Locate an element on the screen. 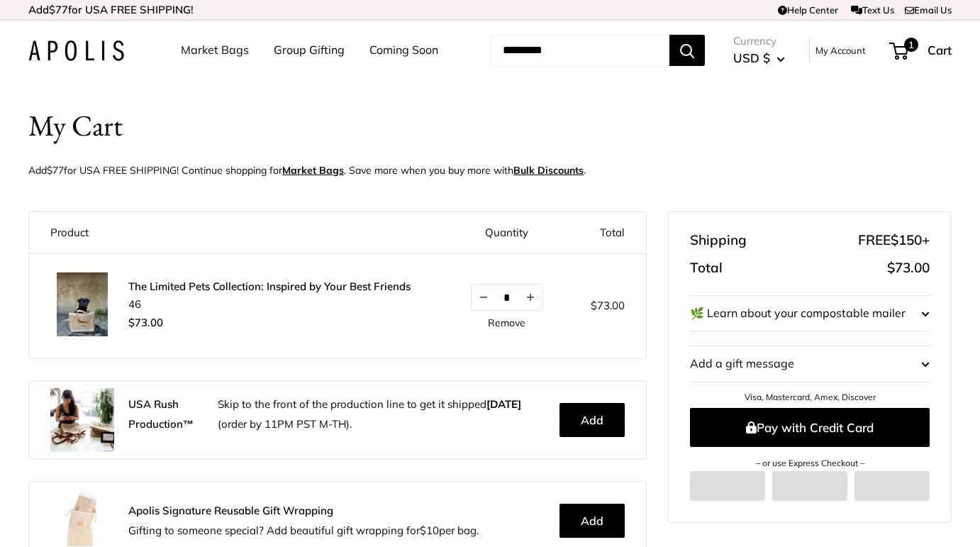  strong: USA Rush Production™ is located at coordinates (161, 413).